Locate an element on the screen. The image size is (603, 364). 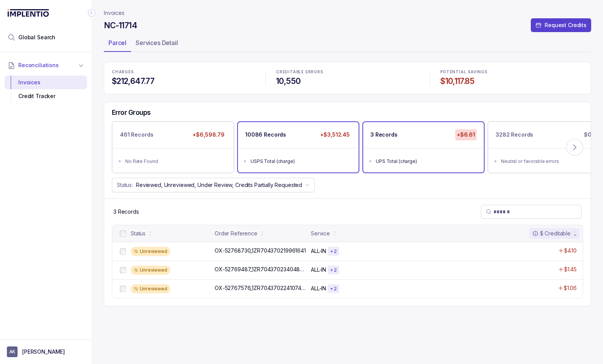
p: OX-52769487_1ZR704370234048949 is located at coordinates (260, 269).